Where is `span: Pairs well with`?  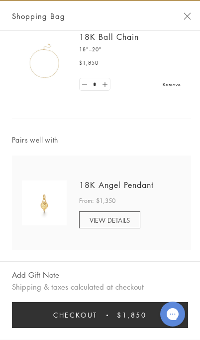
span: Pairs well with is located at coordinates (102, 140).